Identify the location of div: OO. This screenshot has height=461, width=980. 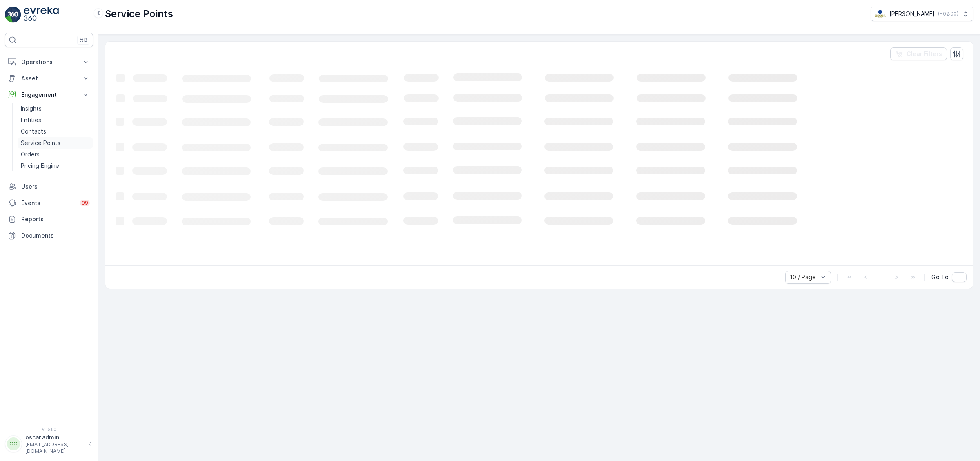
(13, 443).